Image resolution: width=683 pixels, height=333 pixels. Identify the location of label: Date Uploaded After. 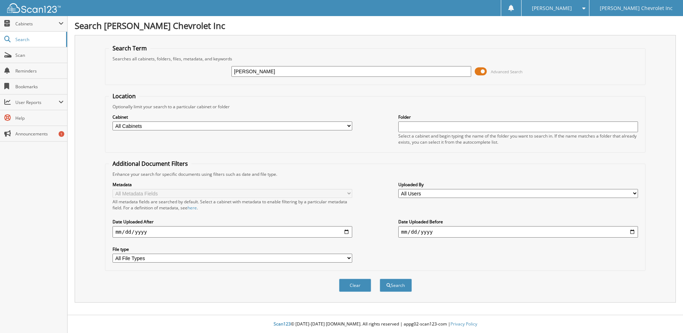
(232, 222).